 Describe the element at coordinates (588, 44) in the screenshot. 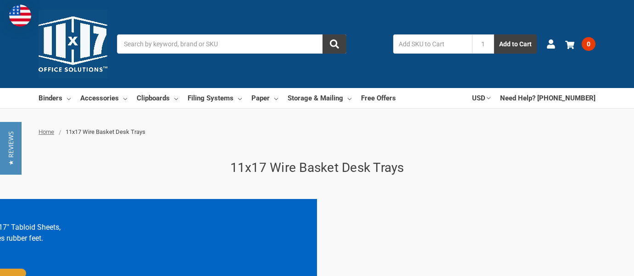

I see `span: 0` at that location.